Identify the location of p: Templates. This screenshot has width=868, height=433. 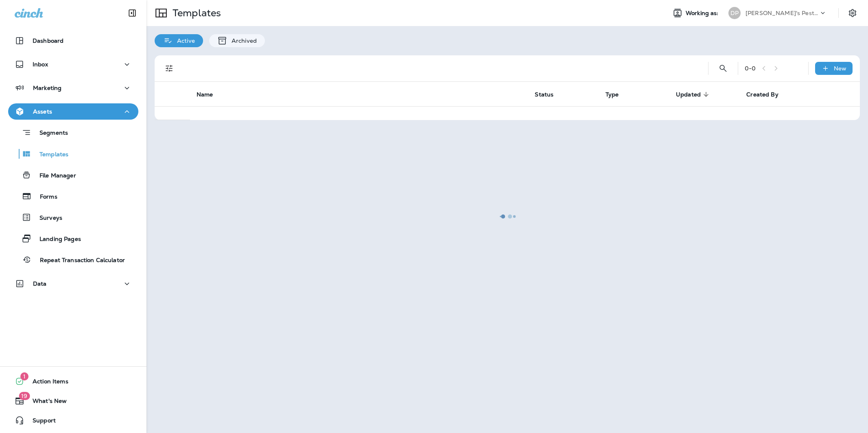
(50, 154).